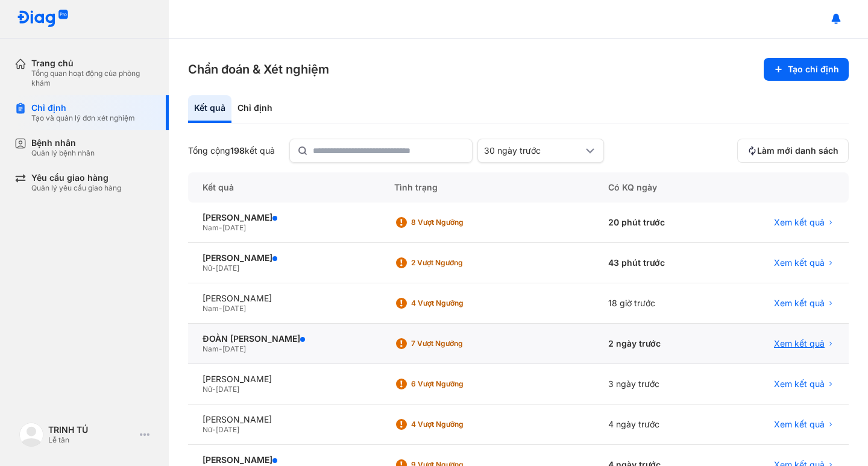 This screenshot has width=868, height=466. What do you see at coordinates (792, 151) in the screenshot?
I see `button: Làm mới danh sách` at bounding box center [792, 151].